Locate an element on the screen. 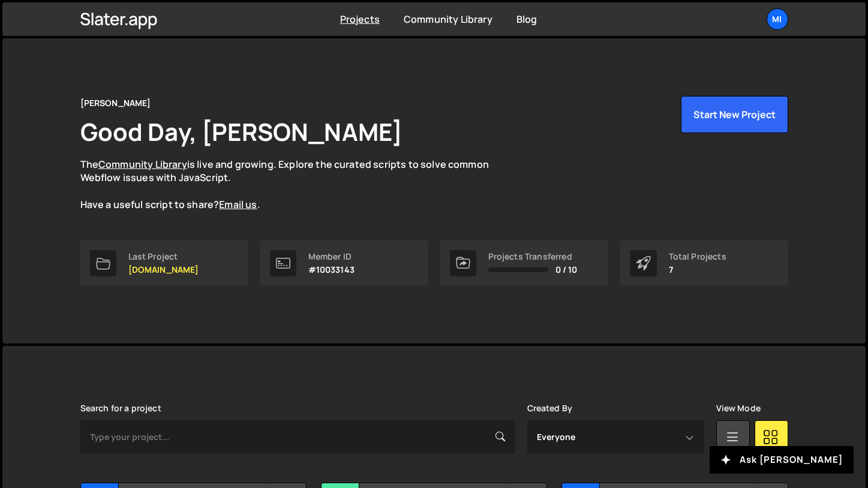 This screenshot has height=488, width=868. span: 0 / 10 is located at coordinates (566, 270).